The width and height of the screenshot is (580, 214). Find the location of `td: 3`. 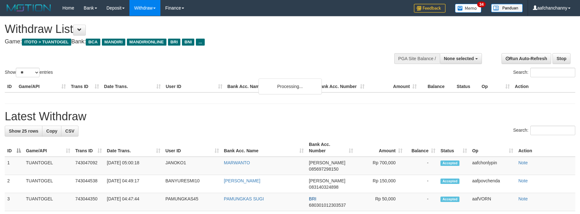

td: 3 is located at coordinates (14, 202).